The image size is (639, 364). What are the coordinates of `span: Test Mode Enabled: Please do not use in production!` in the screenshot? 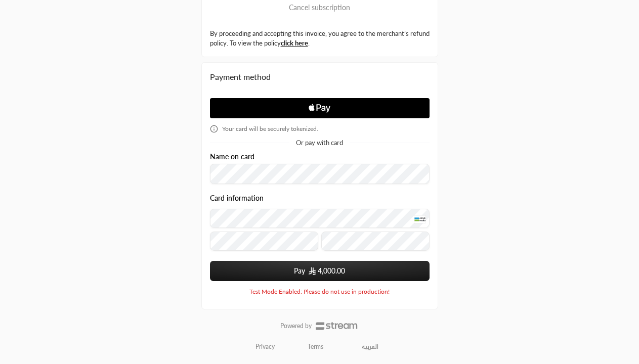 It's located at (319, 292).